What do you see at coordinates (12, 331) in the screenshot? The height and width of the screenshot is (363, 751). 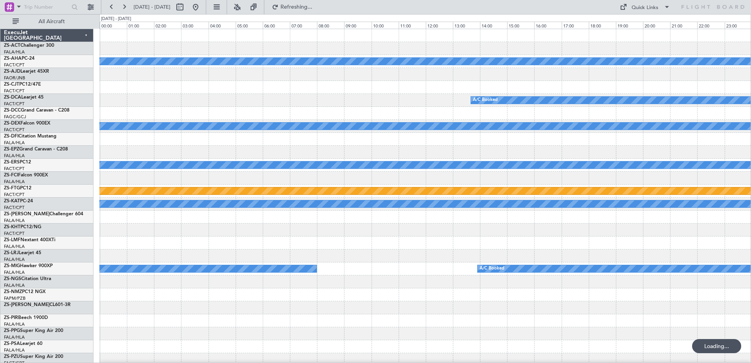 I see `span: ZS-PPG` at bounding box center [12, 331].